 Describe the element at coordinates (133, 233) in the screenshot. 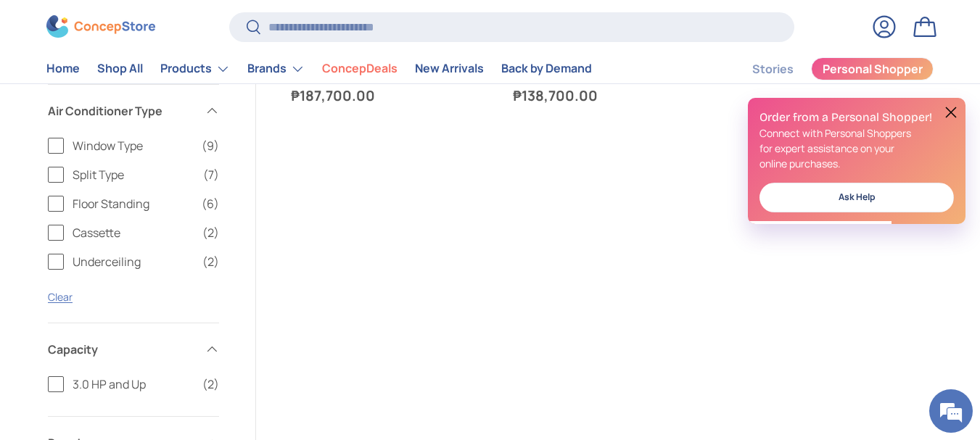

I see `span: Cassette` at that location.